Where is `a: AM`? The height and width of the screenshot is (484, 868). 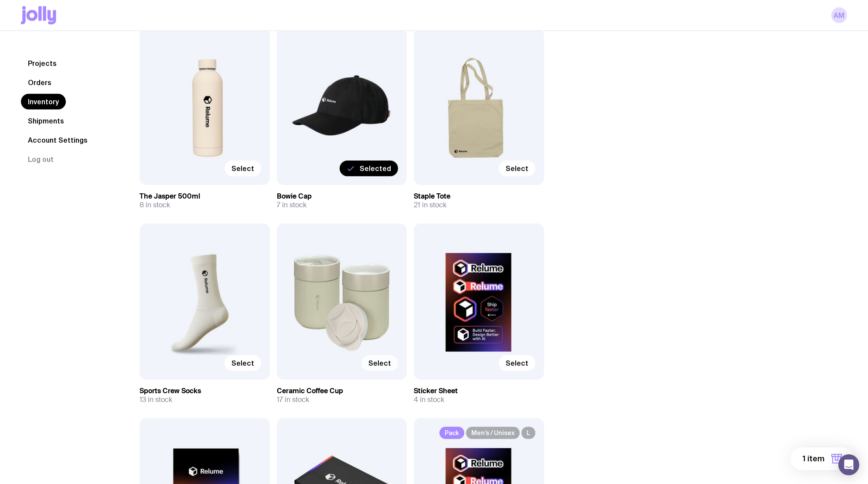 a: AM is located at coordinates (839, 15).